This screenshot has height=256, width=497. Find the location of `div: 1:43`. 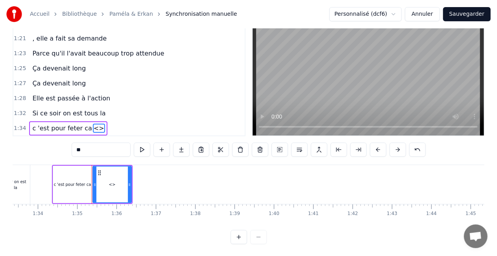

div: 1:43 is located at coordinates (392, 214).